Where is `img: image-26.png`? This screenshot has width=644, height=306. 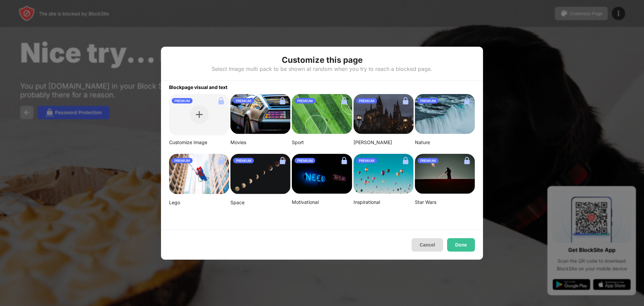
img: image-26.png is located at coordinates (260, 114).